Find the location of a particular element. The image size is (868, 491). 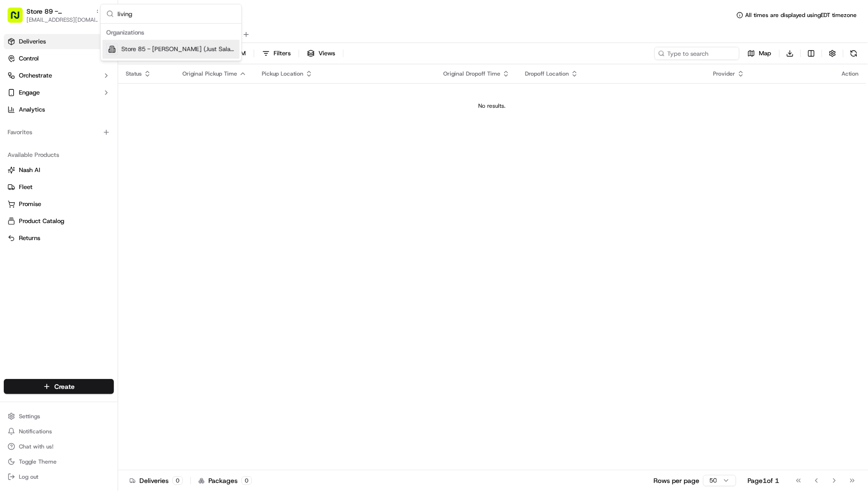

span: Views is located at coordinates (327, 54).